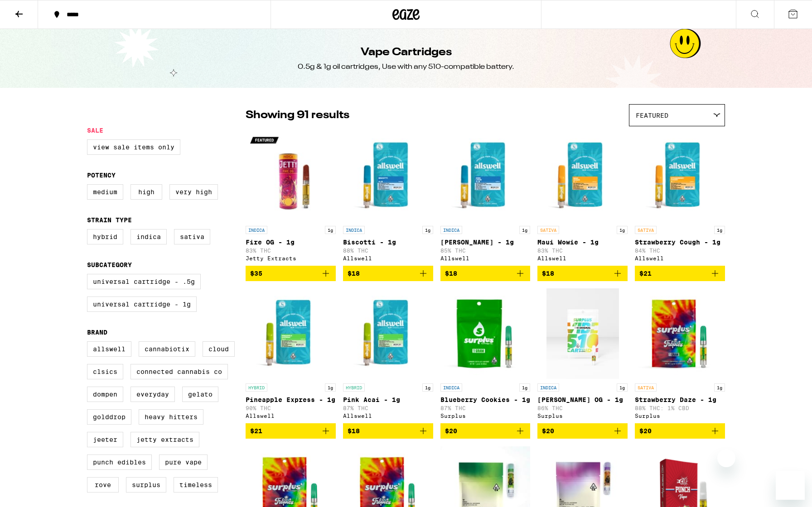  What do you see at coordinates (147, 192) in the screenshot?
I see `label: High` at bounding box center [147, 192].